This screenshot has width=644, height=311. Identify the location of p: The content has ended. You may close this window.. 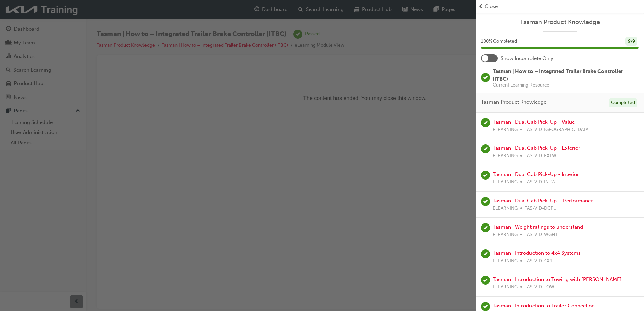
(262, 21).